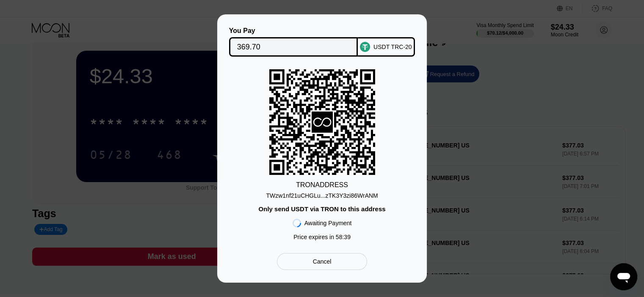 This screenshot has width=644, height=297. I want to click on div: You Pay, so click(293, 31).